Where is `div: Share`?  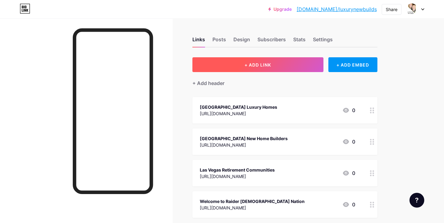 div: Share is located at coordinates (392, 9).